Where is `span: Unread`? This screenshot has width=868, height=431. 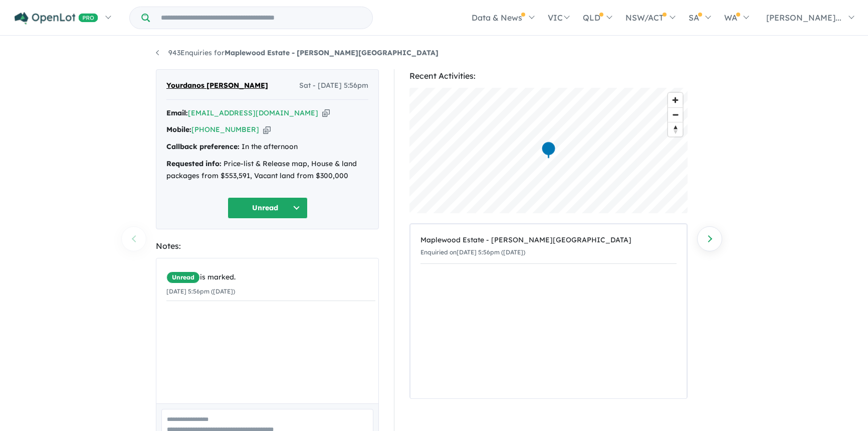
span: Unread is located at coordinates (183, 277).